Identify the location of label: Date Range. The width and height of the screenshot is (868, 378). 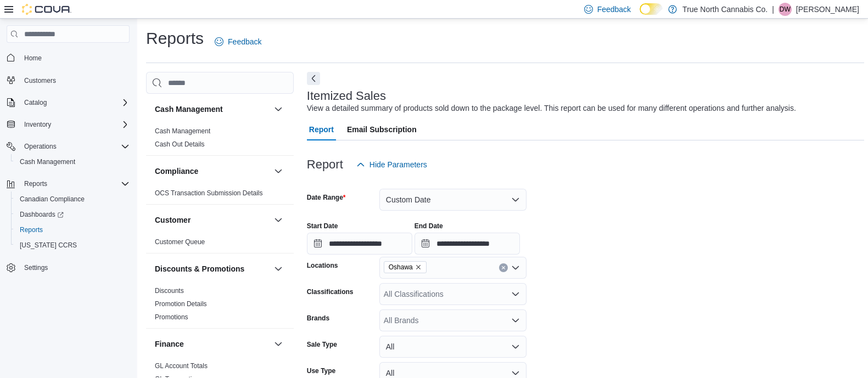
(326, 197).